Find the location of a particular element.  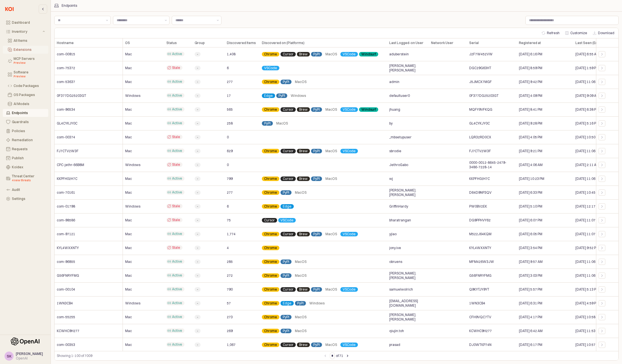

button: Remediation is located at coordinates (25, 140).